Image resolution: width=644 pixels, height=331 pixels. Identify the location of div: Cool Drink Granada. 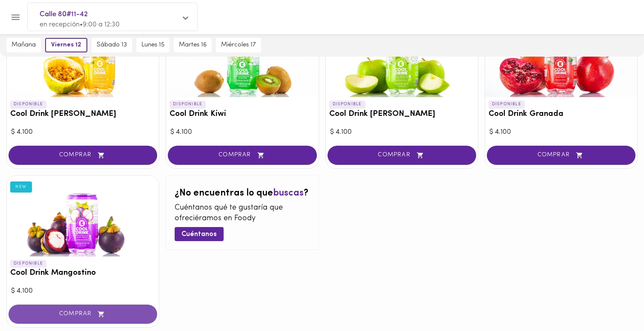
(561, 57).